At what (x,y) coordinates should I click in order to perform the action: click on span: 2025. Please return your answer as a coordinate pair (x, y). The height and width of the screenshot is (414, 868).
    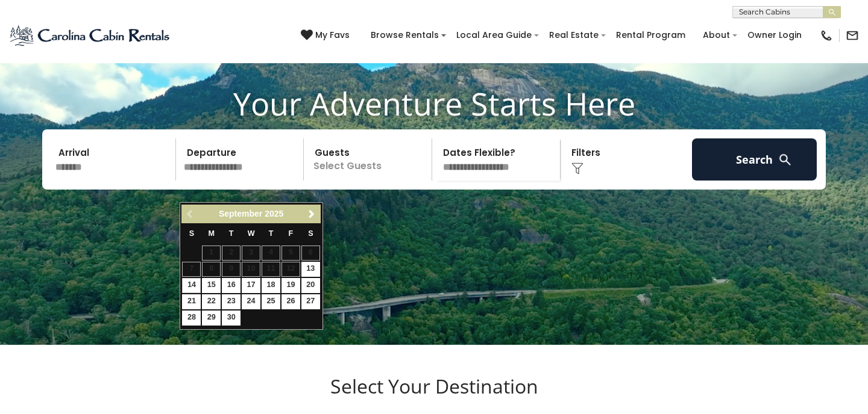
    Looking at the image, I should click on (273, 214).